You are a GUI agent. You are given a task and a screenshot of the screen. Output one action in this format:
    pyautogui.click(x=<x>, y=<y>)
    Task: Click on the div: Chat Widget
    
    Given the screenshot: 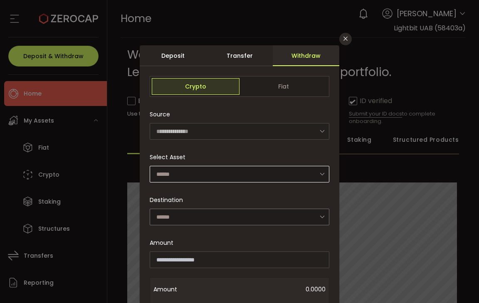 What is the action you would take?
    pyautogui.click(x=431, y=258)
    